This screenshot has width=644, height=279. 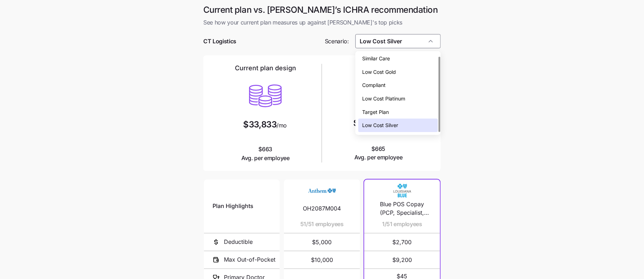 What do you see at coordinates (233, 206) in the screenshot?
I see `span: Plan Highlights` at bounding box center [233, 206].